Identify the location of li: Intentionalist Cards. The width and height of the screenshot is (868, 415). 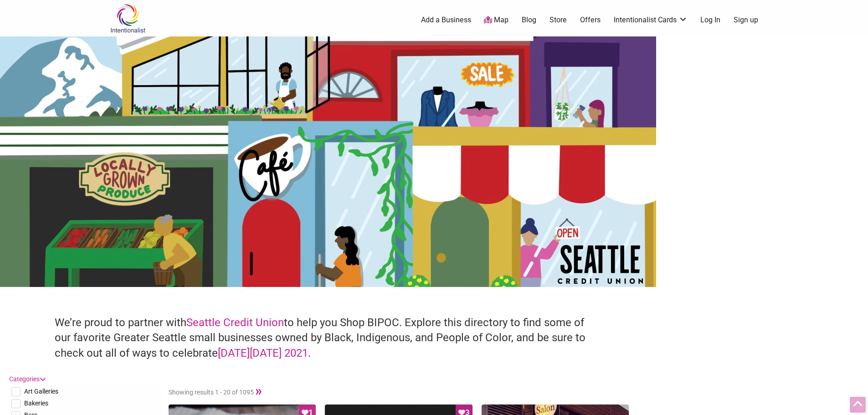
(651, 20).